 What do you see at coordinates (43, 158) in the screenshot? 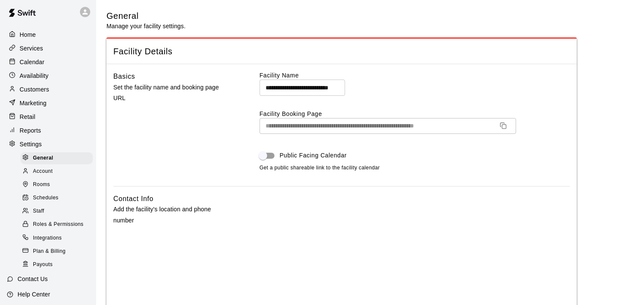
I see `span: General` at bounding box center [43, 158].